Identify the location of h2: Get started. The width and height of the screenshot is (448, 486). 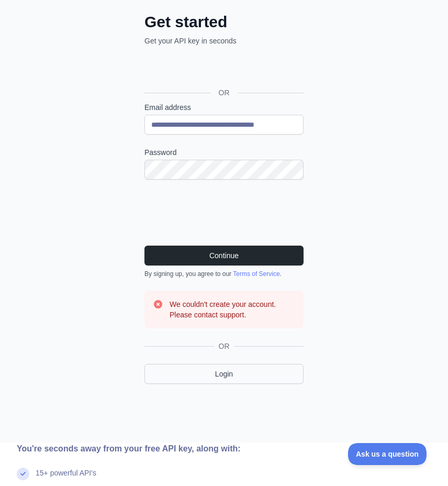
(224, 22).